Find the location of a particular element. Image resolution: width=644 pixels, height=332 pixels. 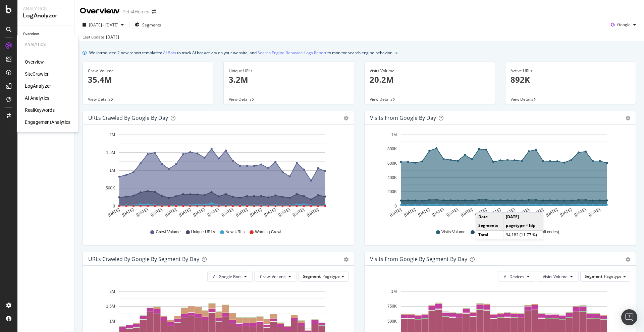

button: Crawl Volume is located at coordinates (275, 277).